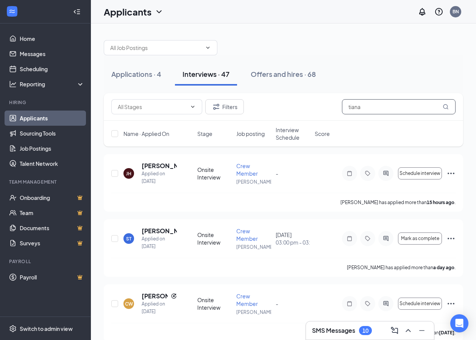 The image size is (476, 340). What do you see at coordinates (46, 329) in the screenshot?
I see `div: Switch to admin view` at bounding box center [46, 329].